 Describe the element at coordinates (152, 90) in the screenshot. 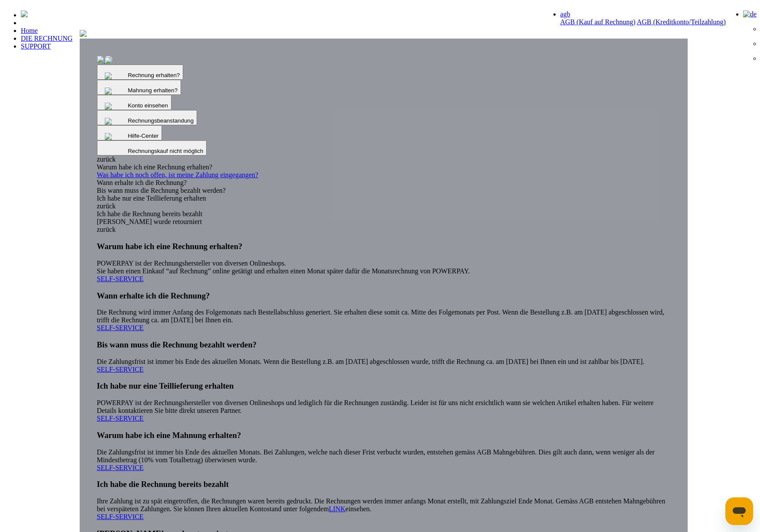

I see `span: Mahnung erhalten?` at that location.